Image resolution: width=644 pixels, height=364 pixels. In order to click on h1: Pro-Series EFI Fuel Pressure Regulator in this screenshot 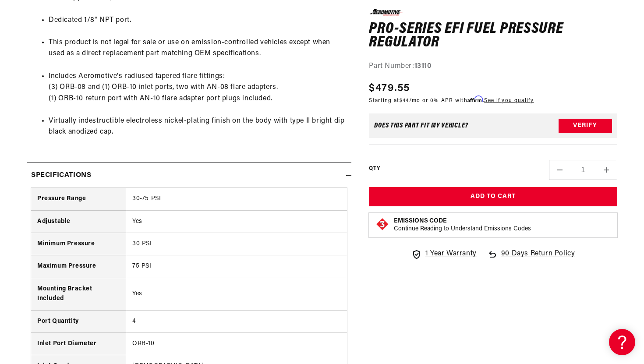, I will do `click(493, 35)`.